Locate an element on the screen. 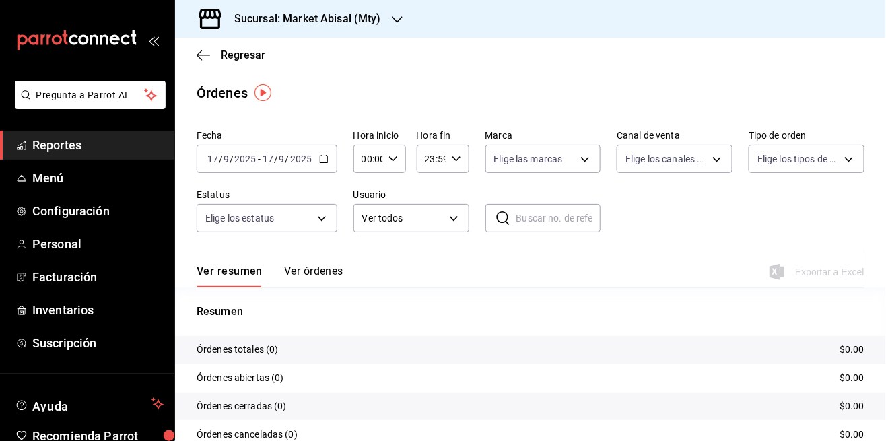  span: Ayuda is located at coordinates (89, 404).